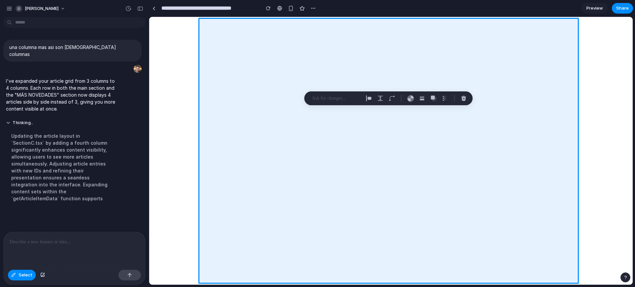 The width and height of the screenshot is (635, 287). Describe the element at coordinates (622, 8) in the screenshot. I see `span: Share` at that location.